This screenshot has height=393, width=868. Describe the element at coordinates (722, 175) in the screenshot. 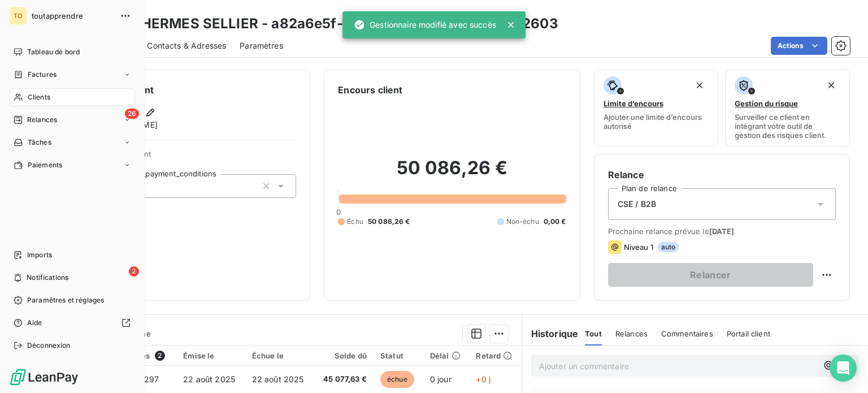

I see `h6: Relance` at that location.